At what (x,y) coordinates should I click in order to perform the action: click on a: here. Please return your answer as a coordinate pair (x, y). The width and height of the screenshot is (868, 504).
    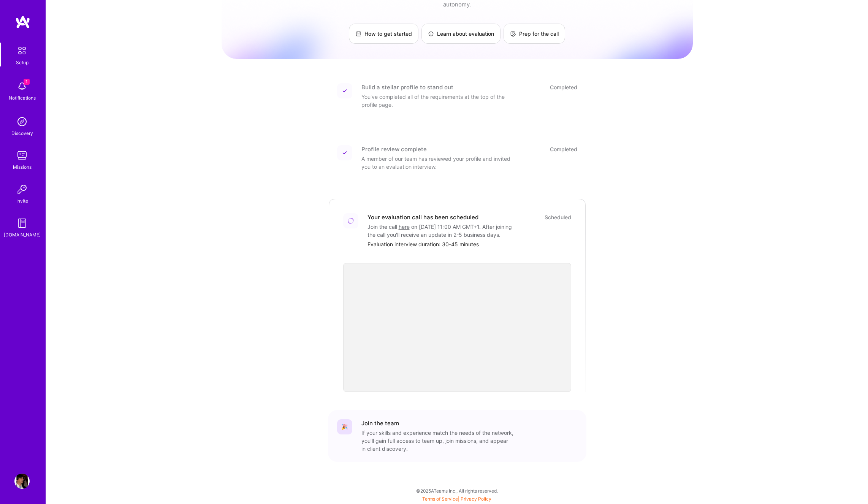
    Looking at the image, I should click on (404, 227).